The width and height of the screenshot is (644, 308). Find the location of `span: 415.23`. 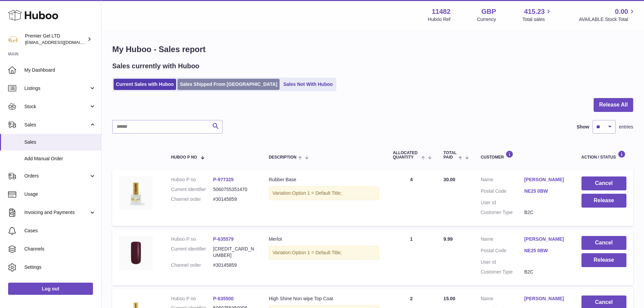

span: 415.23 is located at coordinates (535, 11).